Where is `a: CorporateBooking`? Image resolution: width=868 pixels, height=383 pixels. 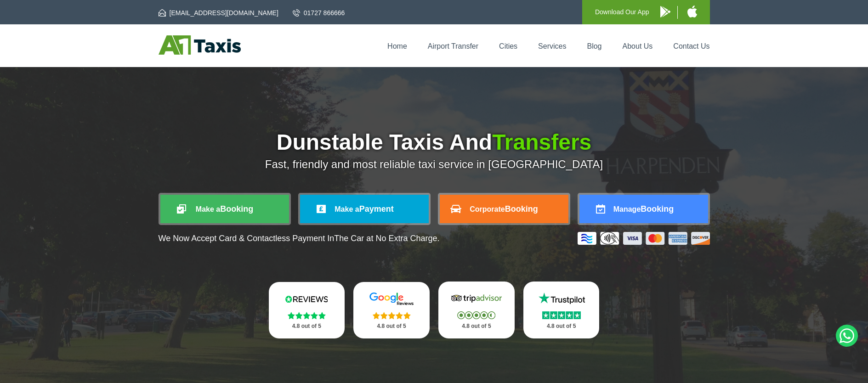
a: CorporateBooking is located at coordinates (504, 209).